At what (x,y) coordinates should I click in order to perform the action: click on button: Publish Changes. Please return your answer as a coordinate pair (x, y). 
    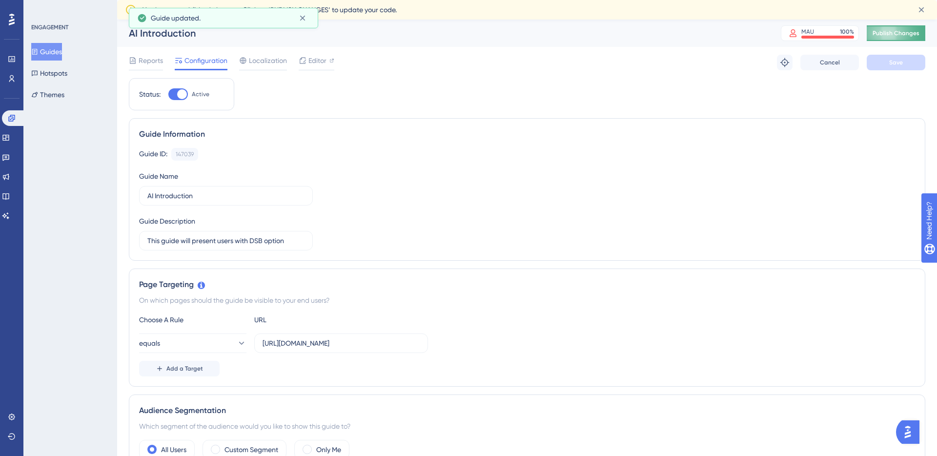
    Looking at the image, I should click on (896, 33).